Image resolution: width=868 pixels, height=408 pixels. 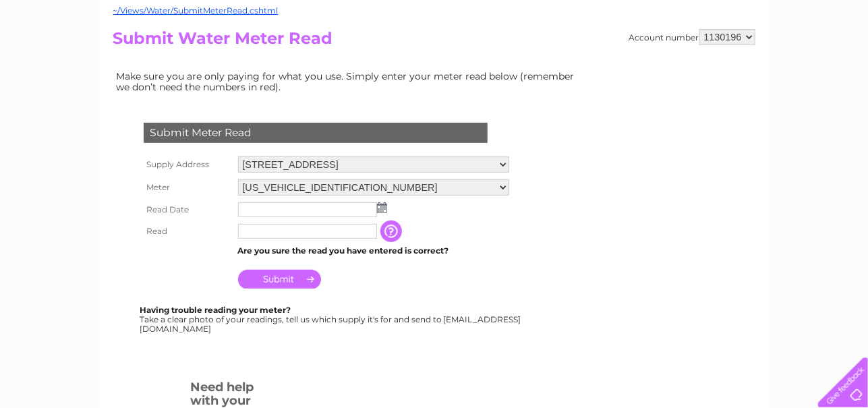 I want to click on a: Contact, so click(x=795, y=62).